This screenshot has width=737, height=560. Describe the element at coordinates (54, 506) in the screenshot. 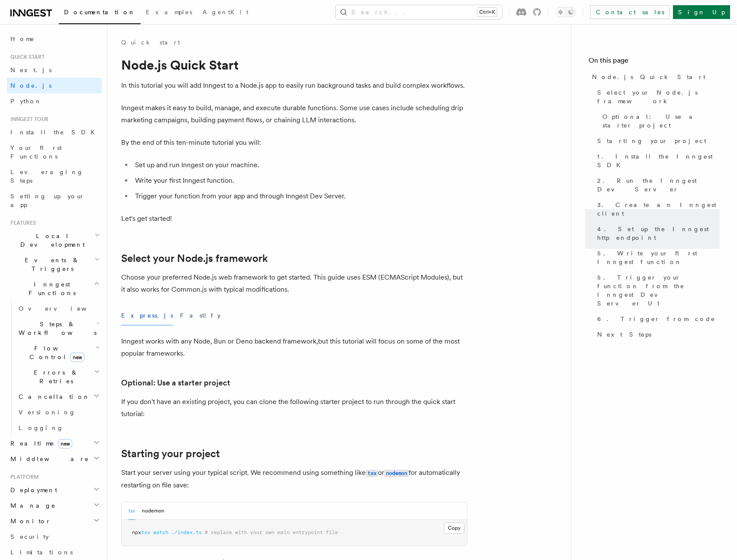

I see `button: Manage` at that location.